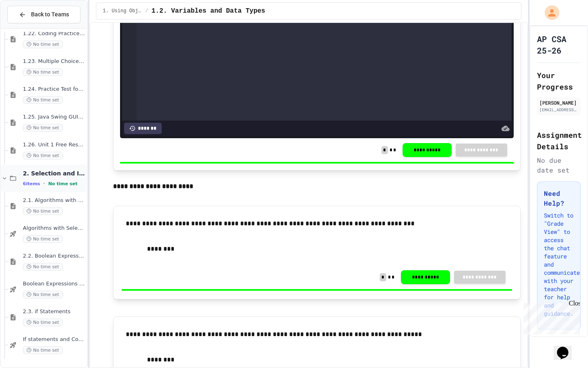 This screenshot has width=588, height=368. I want to click on h2: Assignment Details, so click(559, 140).